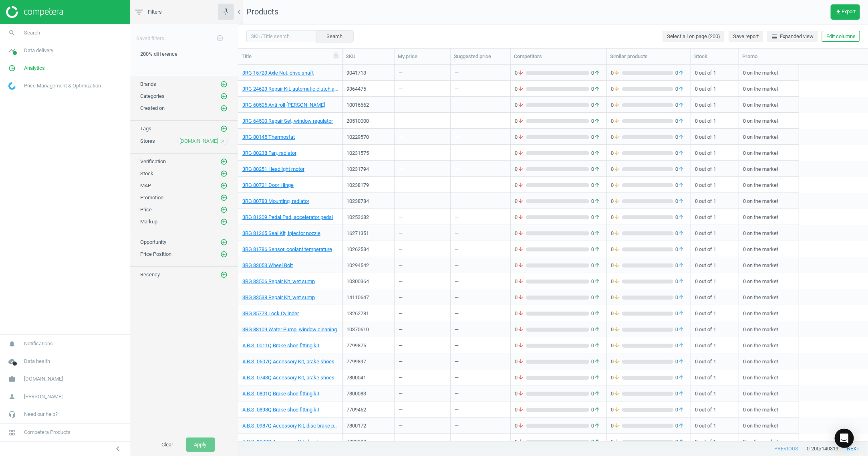 This screenshot has height=456, width=868. Describe the element at coordinates (12, 343) in the screenshot. I see `i: notifications` at that location.